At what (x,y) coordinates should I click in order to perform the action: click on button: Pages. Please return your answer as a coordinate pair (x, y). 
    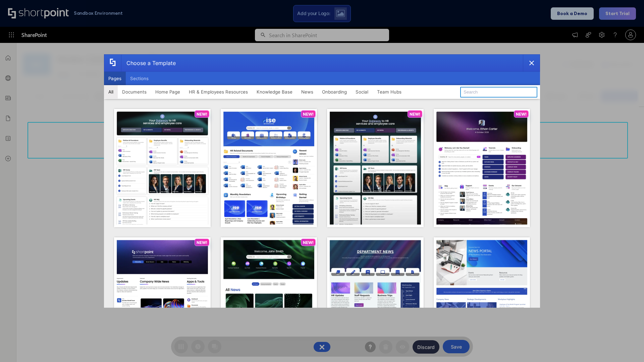
    Looking at the image, I should click on (115, 78).